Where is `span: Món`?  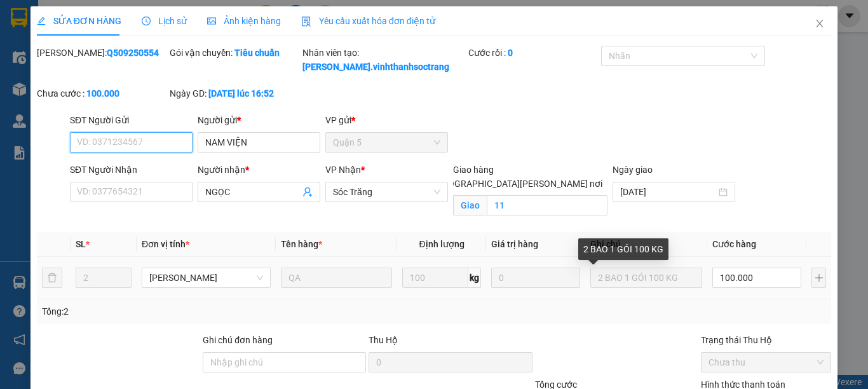 span: Món is located at coordinates (206, 278).